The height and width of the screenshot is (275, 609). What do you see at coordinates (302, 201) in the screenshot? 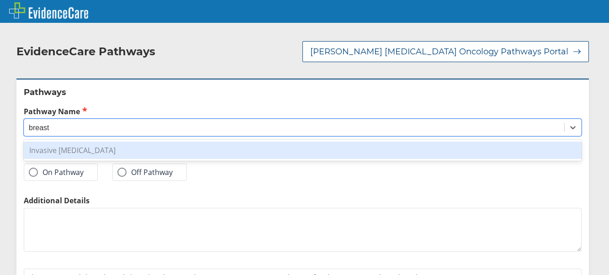
I see `label: Additional Details` at bounding box center [302, 201].